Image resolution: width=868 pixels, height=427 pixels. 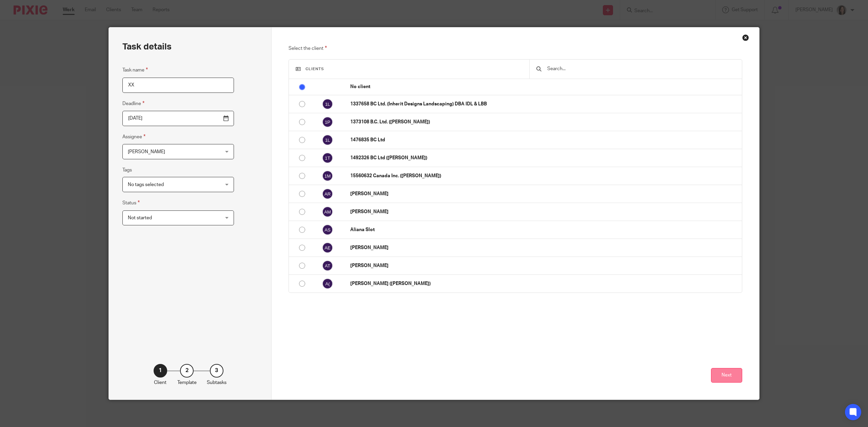 What do you see at coordinates (726, 376) in the screenshot?
I see `button: Next` at bounding box center [726, 376].